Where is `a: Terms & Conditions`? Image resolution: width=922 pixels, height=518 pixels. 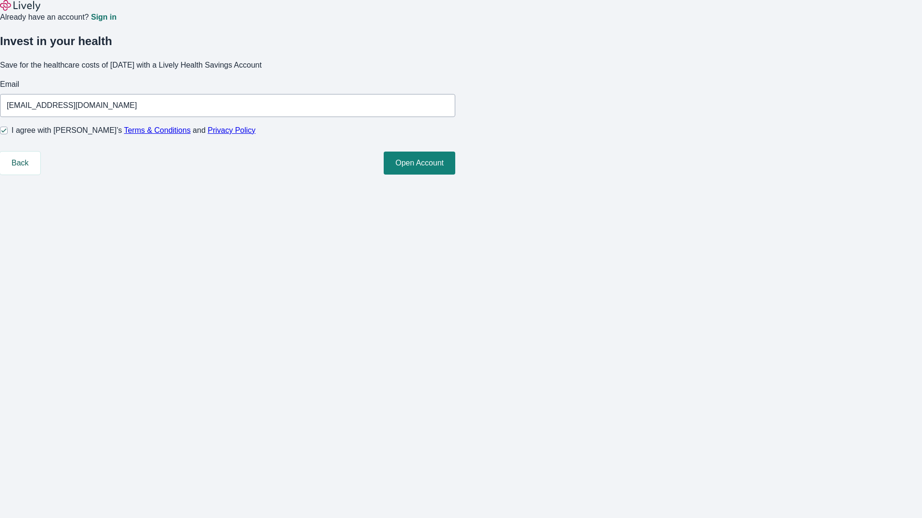 a: Terms & Conditions is located at coordinates (157, 130).